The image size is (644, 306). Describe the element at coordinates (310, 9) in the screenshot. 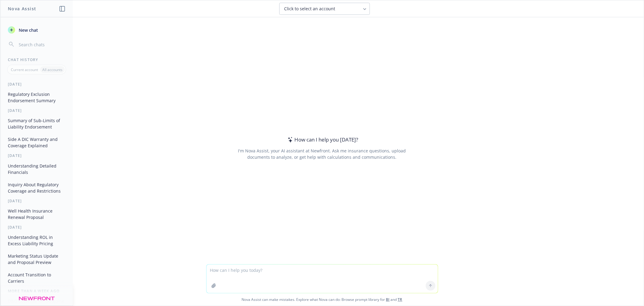

I see `span: Click to select an account` at that location.